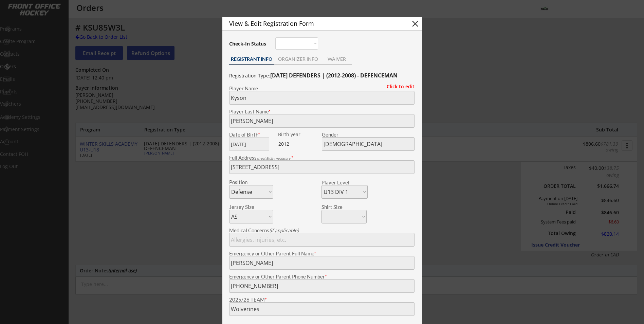  I want to click on div: WAIVER, so click(337, 59).